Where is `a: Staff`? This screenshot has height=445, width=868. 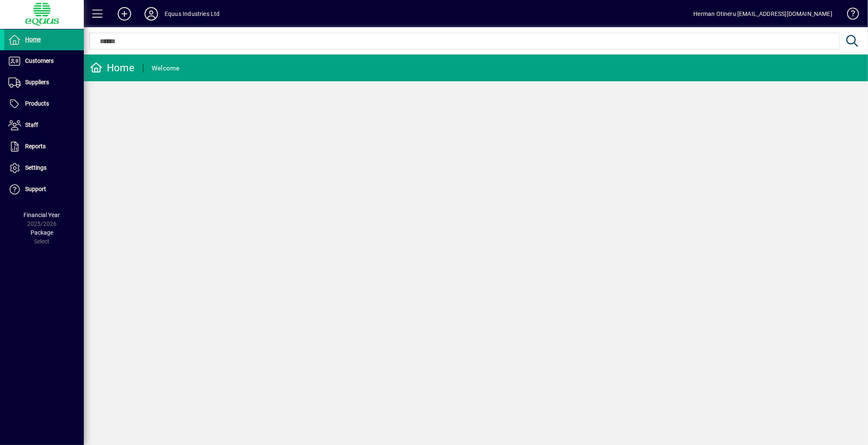
a: Staff is located at coordinates (44, 126).